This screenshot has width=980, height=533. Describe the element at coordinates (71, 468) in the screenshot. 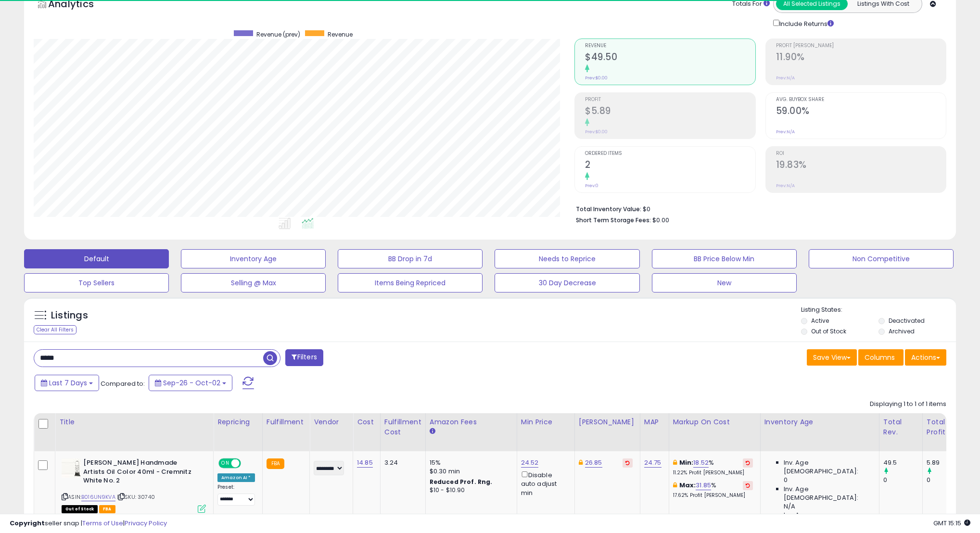

I see `img: 41les1NcXOL._SL40_.jpg` at that location.